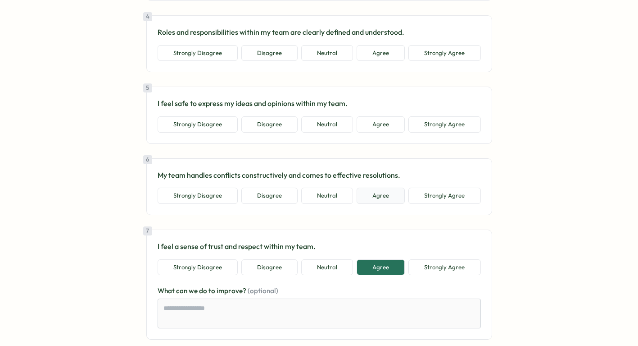 The width and height of the screenshot is (638, 346). I want to click on span: can, so click(182, 290).